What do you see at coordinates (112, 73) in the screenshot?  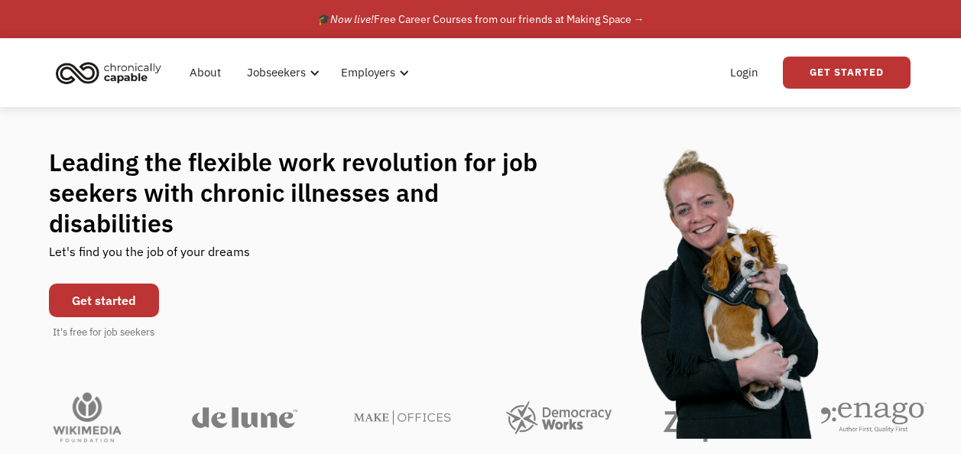 I see `a: home` at bounding box center [112, 73].